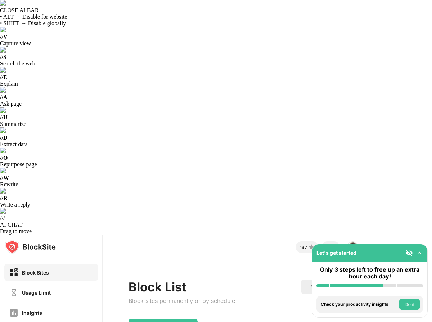 The height and width of the screenshot is (322, 432). Describe the element at coordinates (182, 287) in the screenshot. I see `div: Block List` at that location.